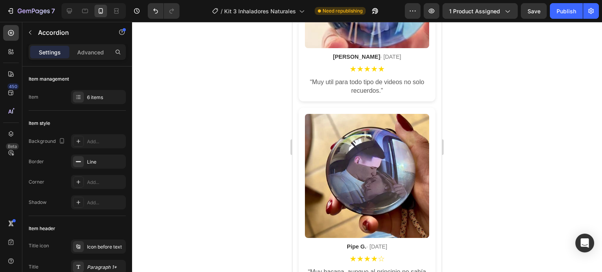 This screenshot has height=272, width=602. Describe the element at coordinates (13, 87) in the screenshot. I see `div: 450` at that location.